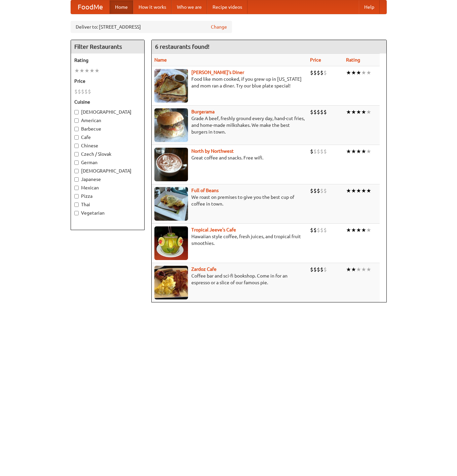  Describe the element at coordinates (76, 196) in the screenshot. I see `input: Pizza` at that location.